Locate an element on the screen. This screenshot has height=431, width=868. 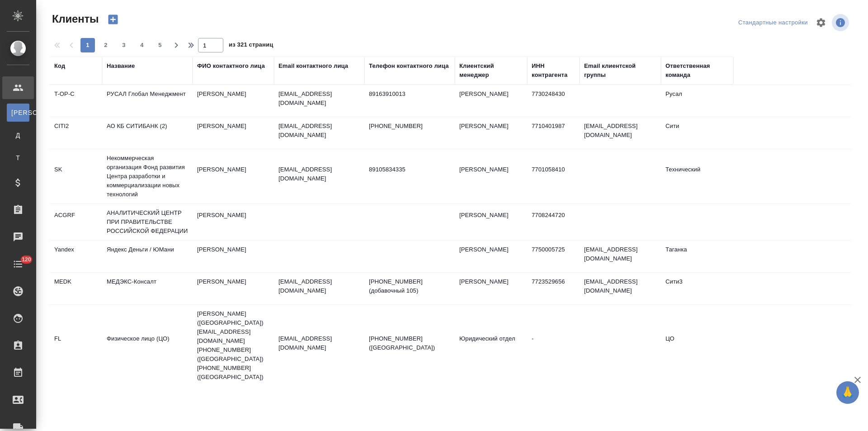
div: Email клиентской группы is located at coordinates (620, 70).